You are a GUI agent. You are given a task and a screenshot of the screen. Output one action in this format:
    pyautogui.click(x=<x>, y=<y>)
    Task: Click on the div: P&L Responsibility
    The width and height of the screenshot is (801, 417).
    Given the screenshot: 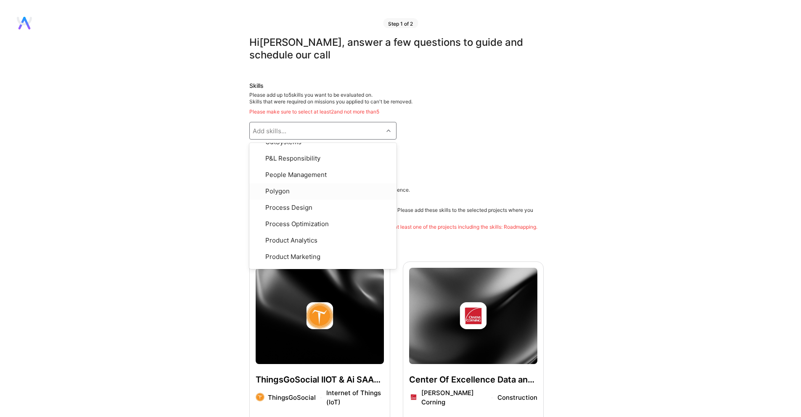 What is the action you would take?
    pyautogui.click(x=323, y=158)
    